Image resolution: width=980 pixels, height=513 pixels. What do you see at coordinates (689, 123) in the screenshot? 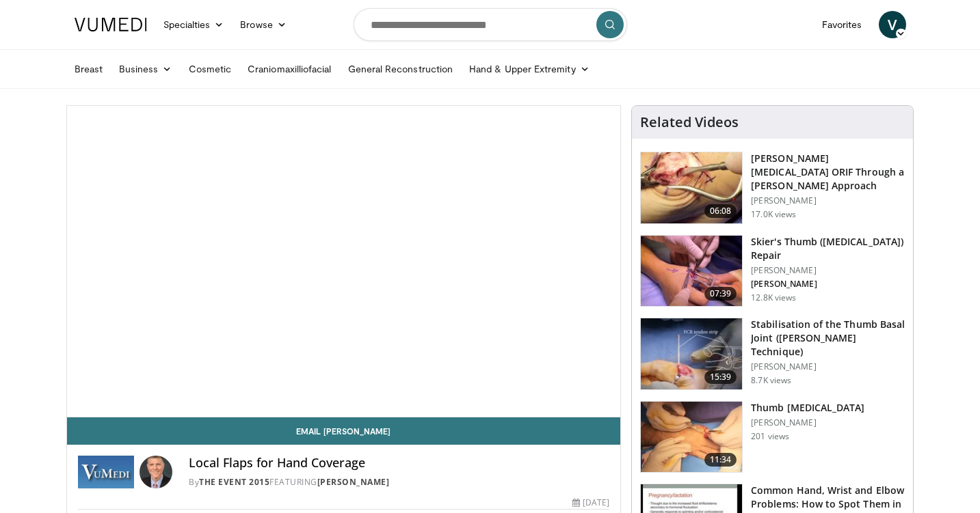
I see `h4: Related Videos` at bounding box center [689, 123].